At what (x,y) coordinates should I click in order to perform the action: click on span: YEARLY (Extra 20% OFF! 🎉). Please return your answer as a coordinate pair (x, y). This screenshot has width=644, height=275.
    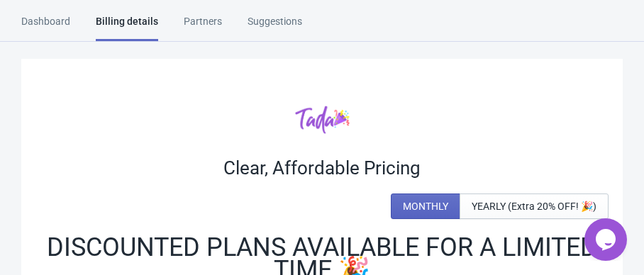
    Looking at the image, I should click on (534, 206).